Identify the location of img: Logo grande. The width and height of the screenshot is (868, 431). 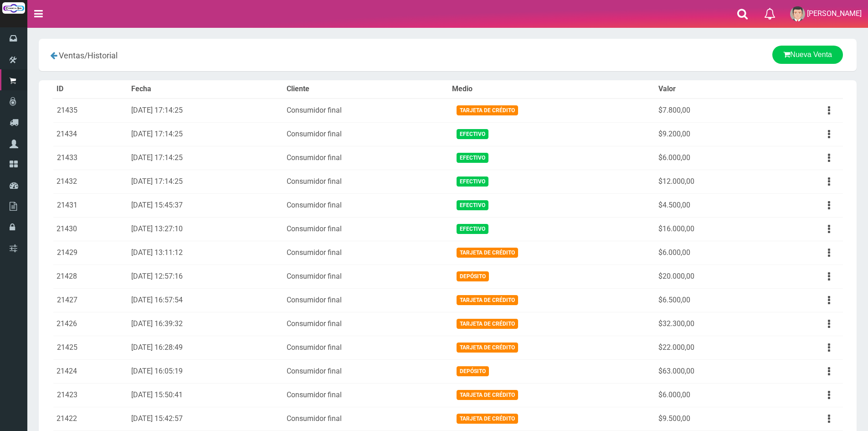
(14, 8).